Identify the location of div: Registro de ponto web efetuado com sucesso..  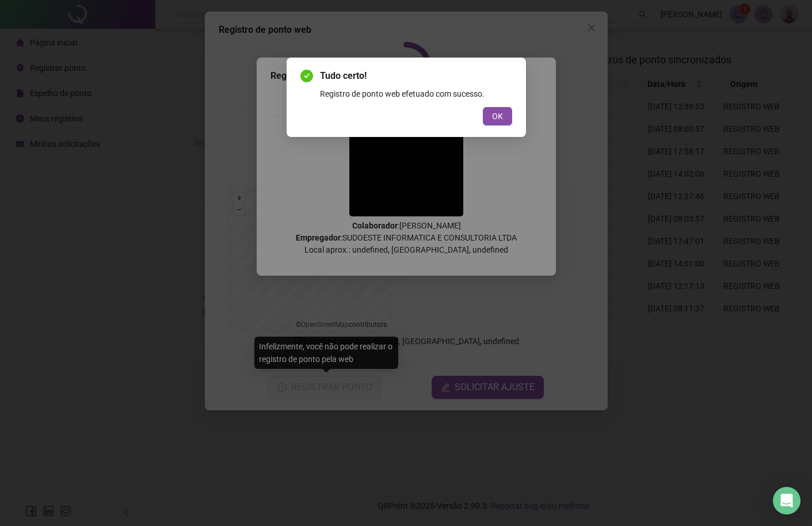
(416, 94).